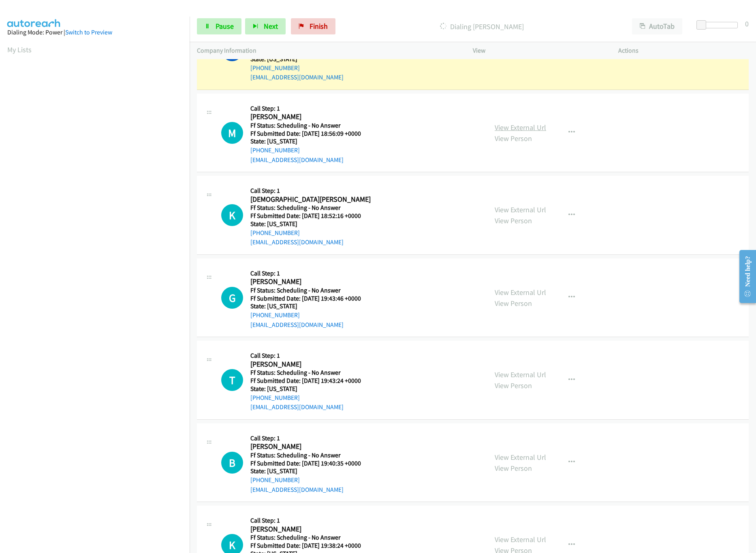 The image size is (756, 553). What do you see at coordinates (747, 23) in the screenshot?
I see `div: 0` at bounding box center [747, 23].